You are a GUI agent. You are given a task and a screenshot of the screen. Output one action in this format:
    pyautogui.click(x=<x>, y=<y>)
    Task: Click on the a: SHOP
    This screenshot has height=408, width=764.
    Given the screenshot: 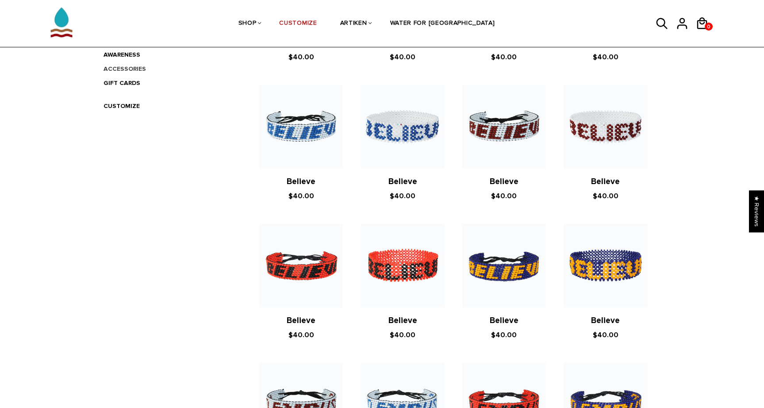 What is the action you would take?
    pyautogui.click(x=247, y=24)
    